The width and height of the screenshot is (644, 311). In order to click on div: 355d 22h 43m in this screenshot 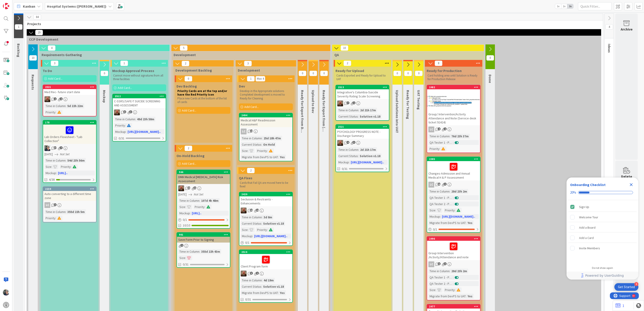, I will do `click(210, 251)`.